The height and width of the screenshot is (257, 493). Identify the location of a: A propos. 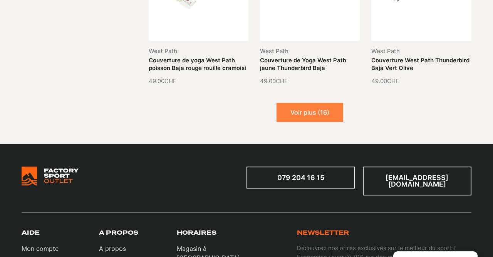
(112, 249).